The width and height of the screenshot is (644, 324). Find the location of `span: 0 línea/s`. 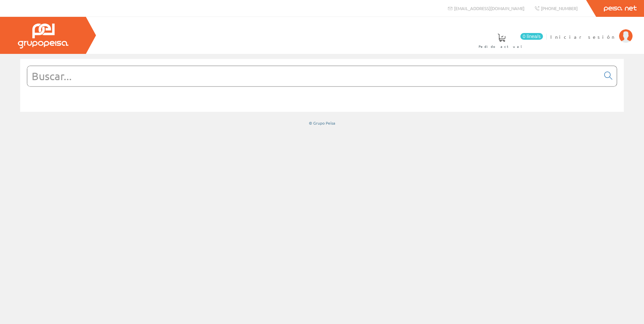

span: 0 línea/s is located at coordinates (531, 36).